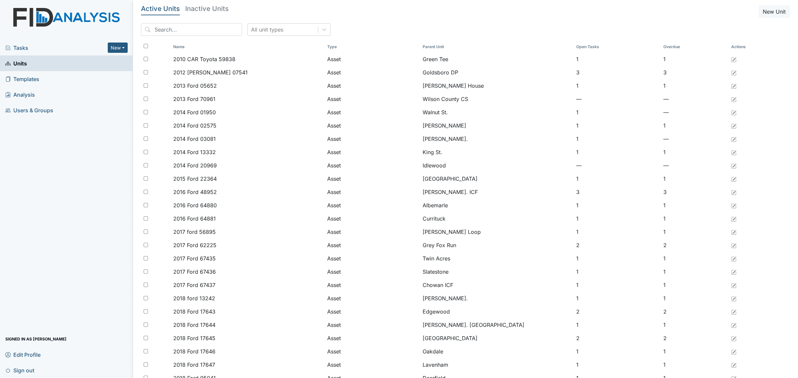 This screenshot has width=798, height=378. I want to click on td: Oakdale, so click(497, 352).